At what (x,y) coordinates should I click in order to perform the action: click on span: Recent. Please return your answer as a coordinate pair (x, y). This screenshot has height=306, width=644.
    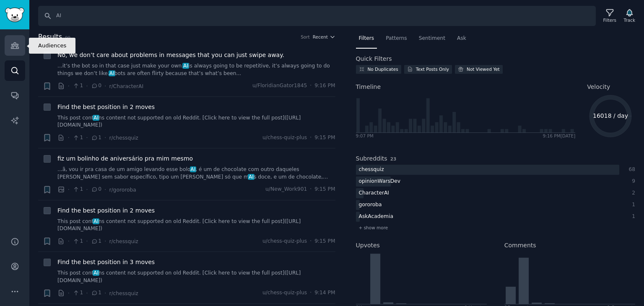
    Looking at the image, I should click on (321, 37).